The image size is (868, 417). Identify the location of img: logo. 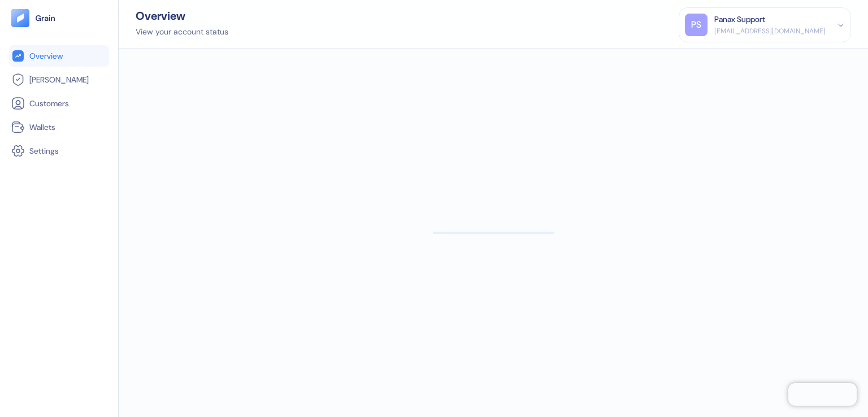
(45, 18).